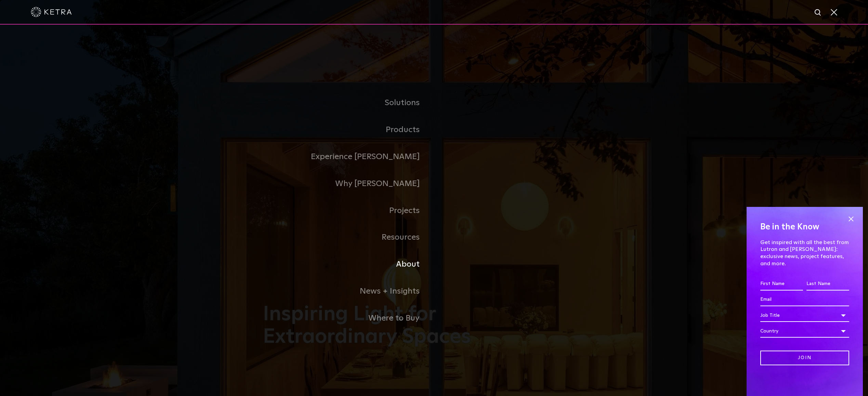 The image size is (868, 396). What do you see at coordinates (805, 358) in the screenshot?
I see `input: Join` at bounding box center [805, 358].